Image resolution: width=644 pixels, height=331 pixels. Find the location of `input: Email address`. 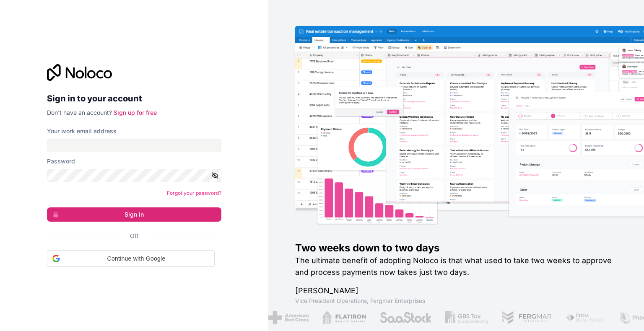

input: Email address is located at coordinates (134, 146).